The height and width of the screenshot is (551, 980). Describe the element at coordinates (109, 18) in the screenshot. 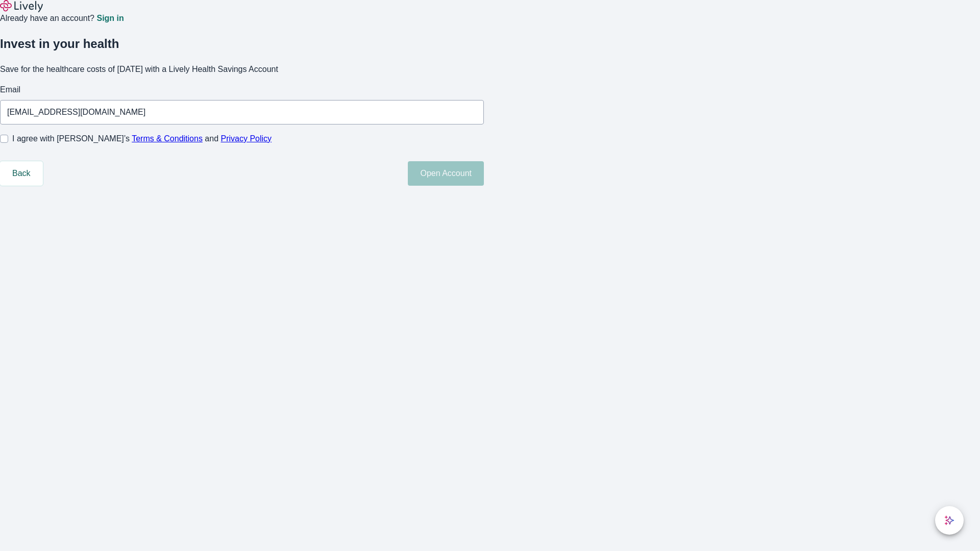

I see `a: Sign in` at that location.